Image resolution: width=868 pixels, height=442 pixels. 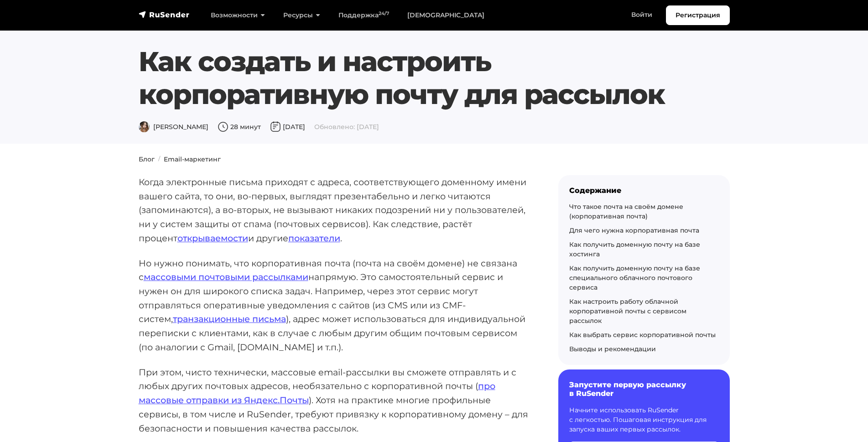 I want to click on a: Войти, so click(x=642, y=14).